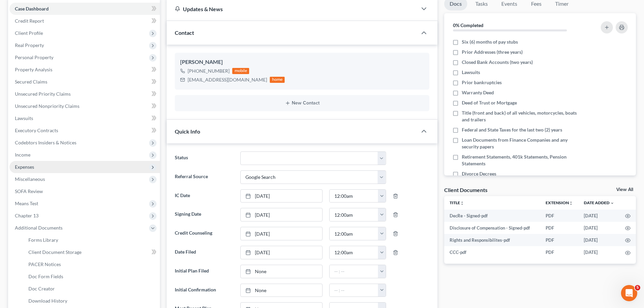  What do you see at coordinates (48, 300) in the screenshot?
I see `span: Download History` at bounding box center [48, 300].